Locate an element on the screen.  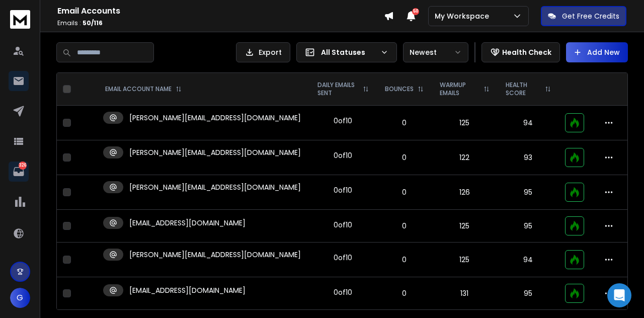
p: DAILY EMAILS SENT is located at coordinates (338, 89).